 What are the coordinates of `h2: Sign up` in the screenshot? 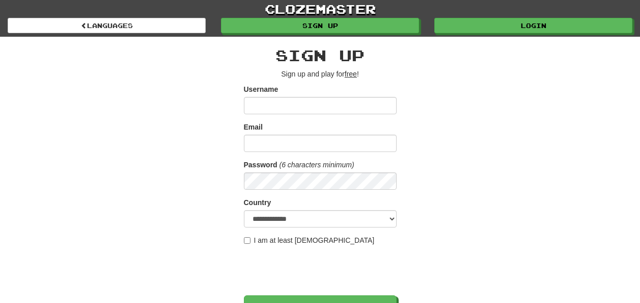 It's located at (320, 55).